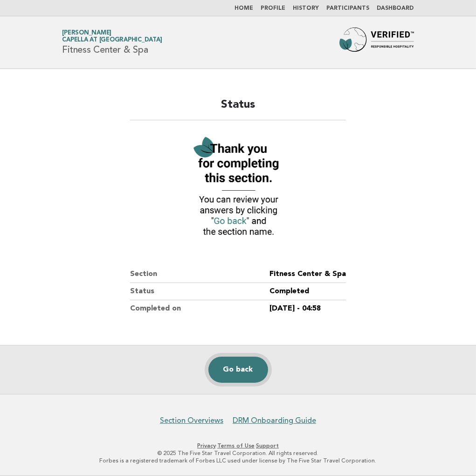  What do you see at coordinates (274, 420) in the screenshot?
I see `a: DRM Onboarding Guide` at bounding box center [274, 420].